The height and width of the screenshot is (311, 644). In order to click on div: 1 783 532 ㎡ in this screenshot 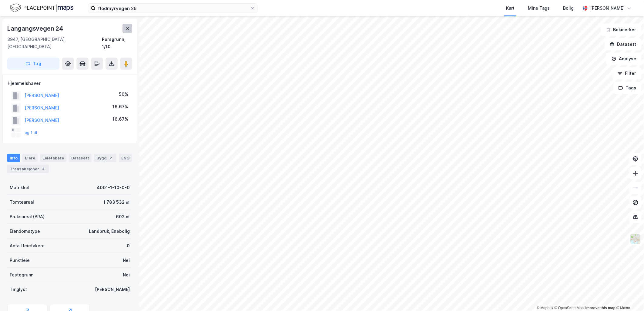, I will do `click(117, 203)`.